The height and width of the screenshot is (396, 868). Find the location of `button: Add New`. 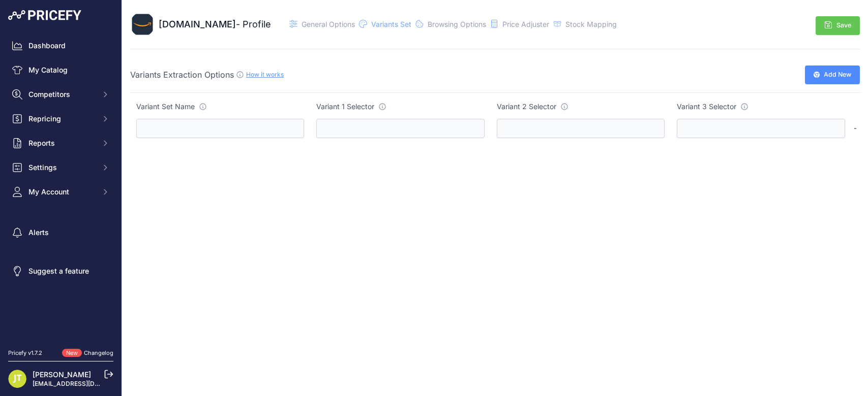

button: Add New is located at coordinates (832, 74).